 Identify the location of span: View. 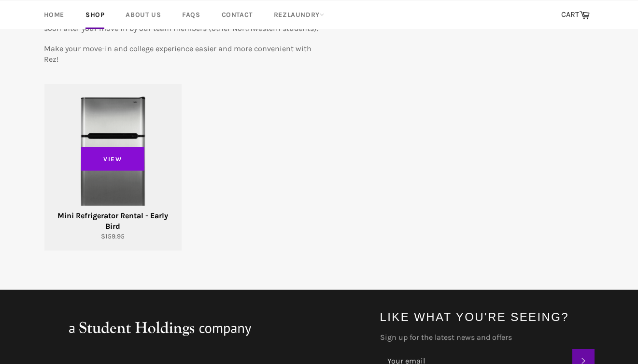
(113, 159).